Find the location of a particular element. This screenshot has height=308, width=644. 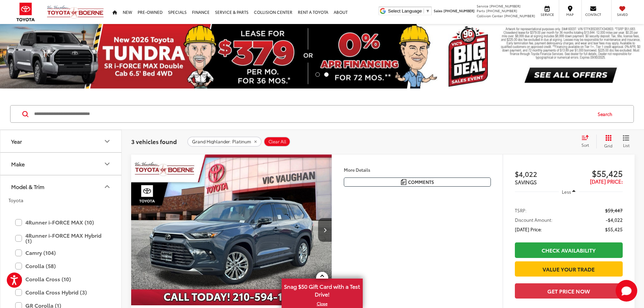

span: Collision Center is located at coordinates (490, 15).